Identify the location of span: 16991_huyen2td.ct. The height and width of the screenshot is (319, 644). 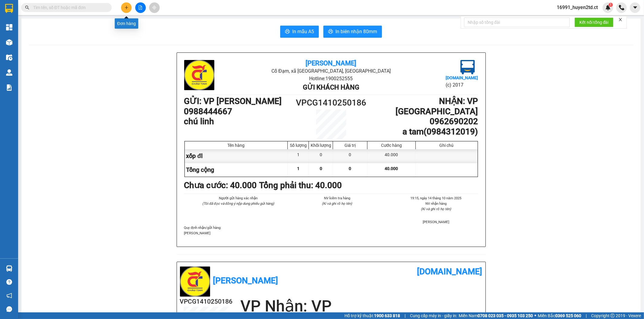
(577, 7).